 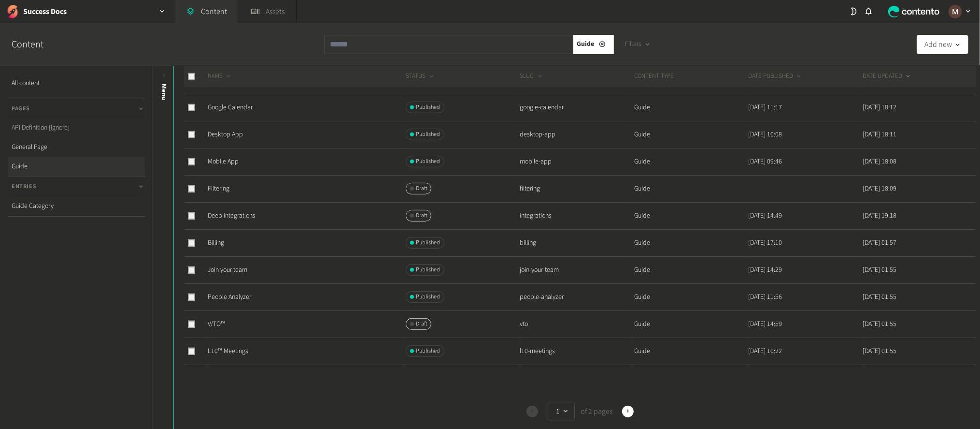 What do you see at coordinates (577, 162) in the screenshot?
I see `td: mobile-app` at bounding box center [577, 162].